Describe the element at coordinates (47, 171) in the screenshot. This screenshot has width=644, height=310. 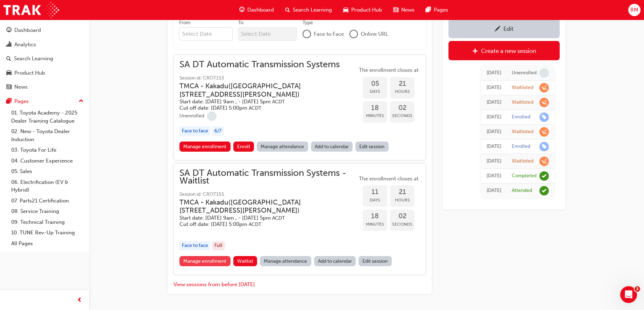
I see `a: 05. Sales` at that location.